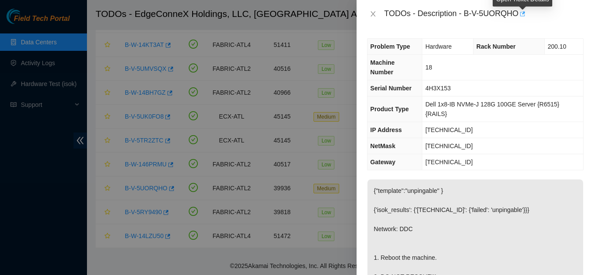 Image resolution: width=594 pixels, height=275 pixels. I want to click on div: TODOs - Description - B-V-5UORQHO, so click(484, 14).